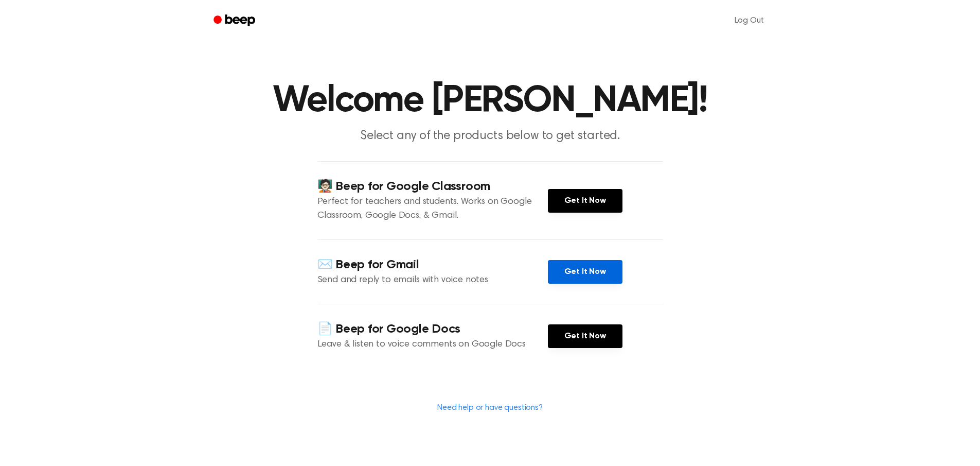 The width and height of the screenshot is (980, 466). Describe the element at coordinates (433, 329) in the screenshot. I see `h4: 📄 Beep for Google Docs` at that location.